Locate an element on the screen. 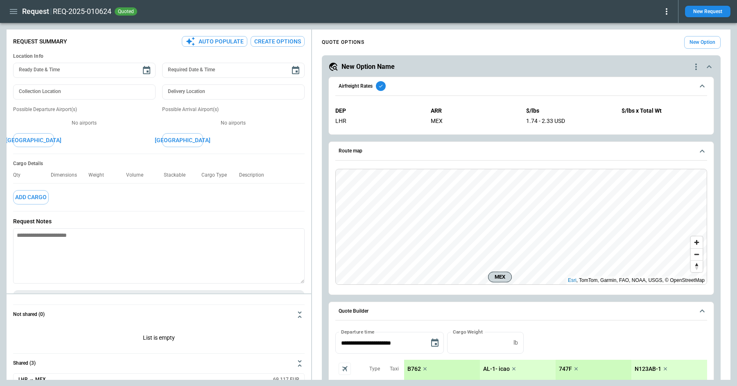 This screenshot has height=386, width=737. h6: Airfreight Rates is located at coordinates (355, 86).